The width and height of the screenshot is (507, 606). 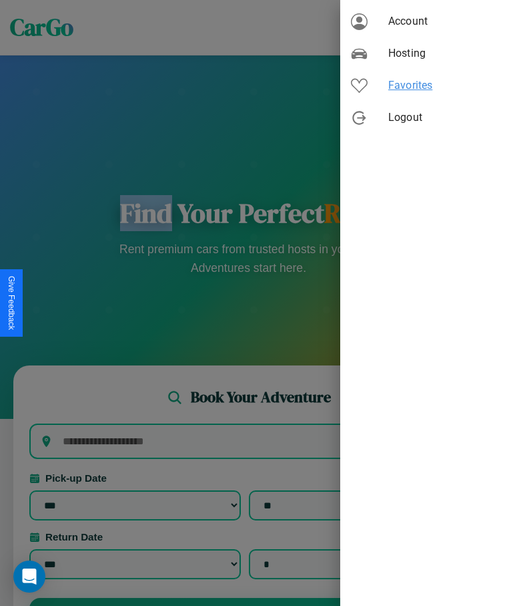 What do you see at coordinates (29, 576) in the screenshot?
I see `div: Open Intercom Messenger` at bounding box center [29, 576].